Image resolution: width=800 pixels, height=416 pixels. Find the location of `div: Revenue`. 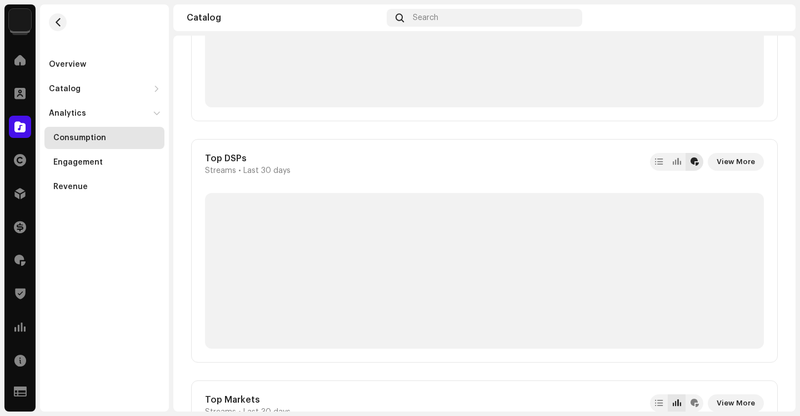

div: Revenue is located at coordinates (71, 187).